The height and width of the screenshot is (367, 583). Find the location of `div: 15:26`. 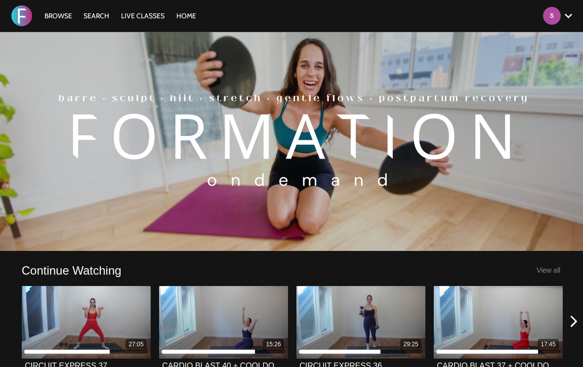

div: 15:26 is located at coordinates (274, 345).